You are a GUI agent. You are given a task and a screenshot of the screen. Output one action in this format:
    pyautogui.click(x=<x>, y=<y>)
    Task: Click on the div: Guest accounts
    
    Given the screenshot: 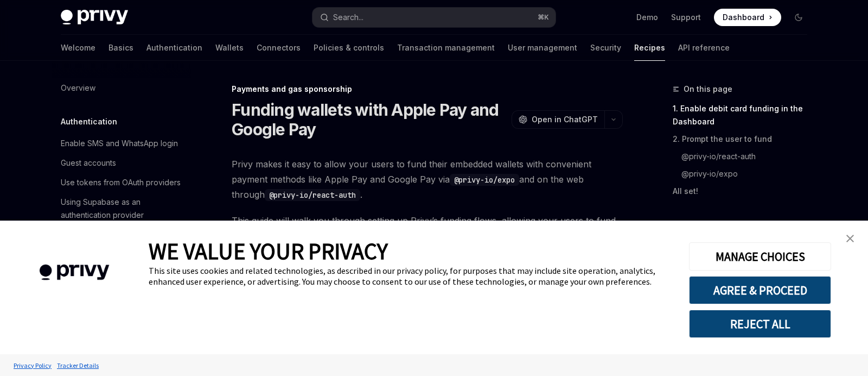 What is the action you would take?
    pyautogui.click(x=88, y=162)
    